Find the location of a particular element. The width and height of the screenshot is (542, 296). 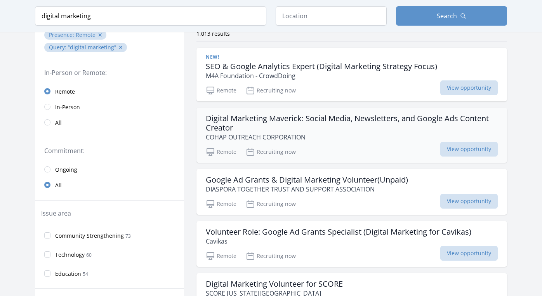

q: digital marketing is located at coordinates (92, 47).